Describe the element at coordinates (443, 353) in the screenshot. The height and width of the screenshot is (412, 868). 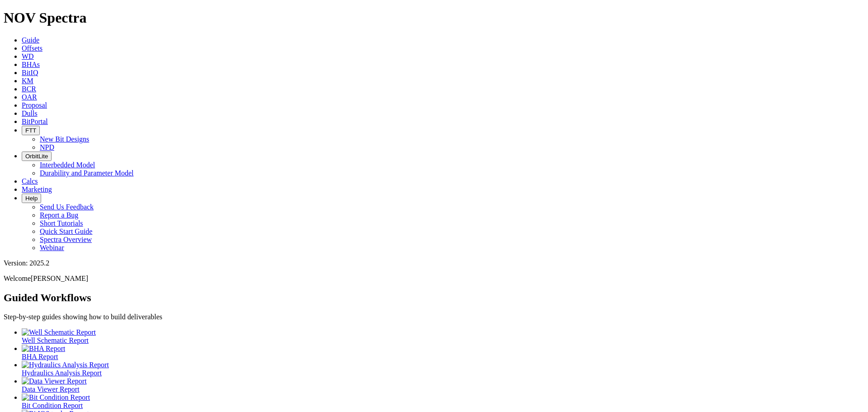
I see `a: BHA Report BHA Report` at that location.